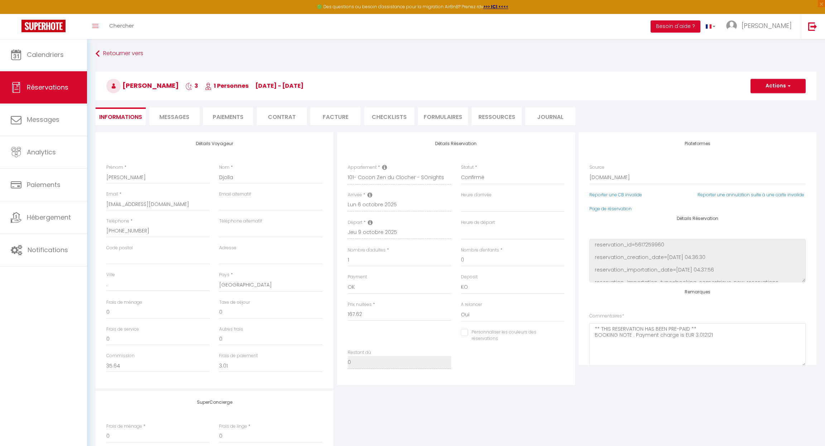 The width and height of the screenshot is (825, 446). Describe the element at coordinates (228, 248) in the screenshot. I see `label: Adresse` at that location.